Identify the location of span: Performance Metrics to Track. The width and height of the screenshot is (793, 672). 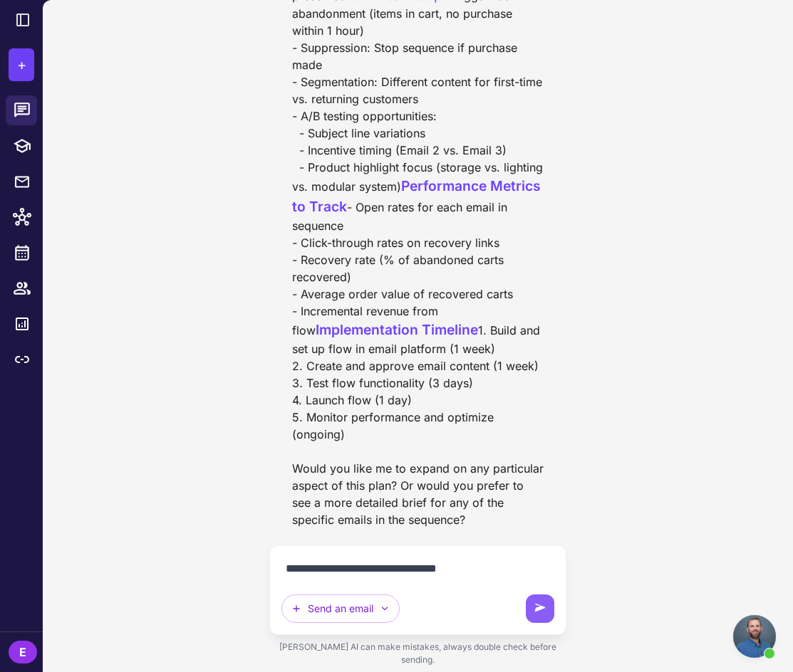
(418, 196).